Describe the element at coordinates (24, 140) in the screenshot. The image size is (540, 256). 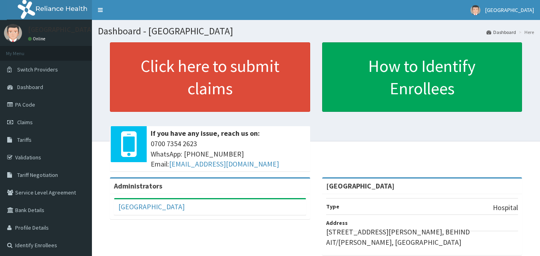
I see `span: Tariffs` at that location.